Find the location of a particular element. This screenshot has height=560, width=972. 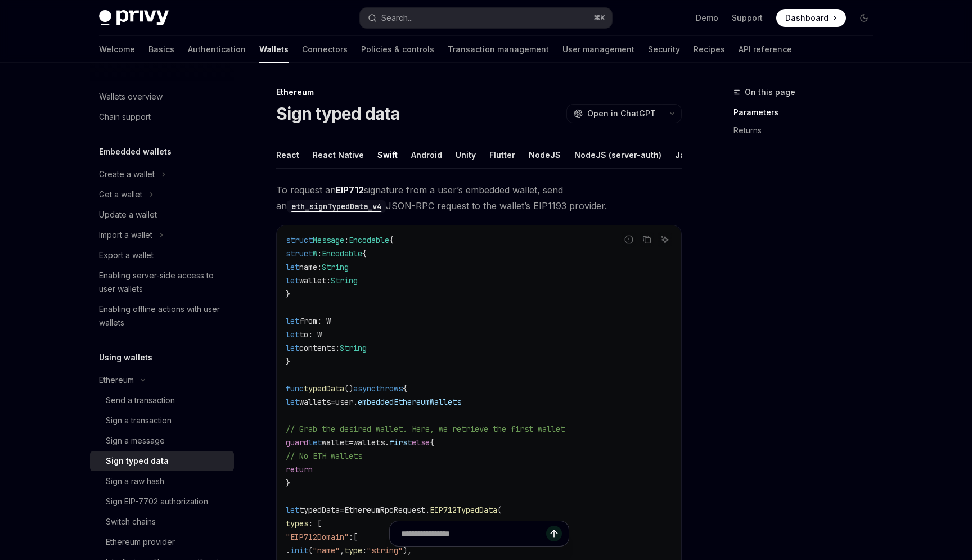

div: NodeJS is located at coordinates (544, 155).